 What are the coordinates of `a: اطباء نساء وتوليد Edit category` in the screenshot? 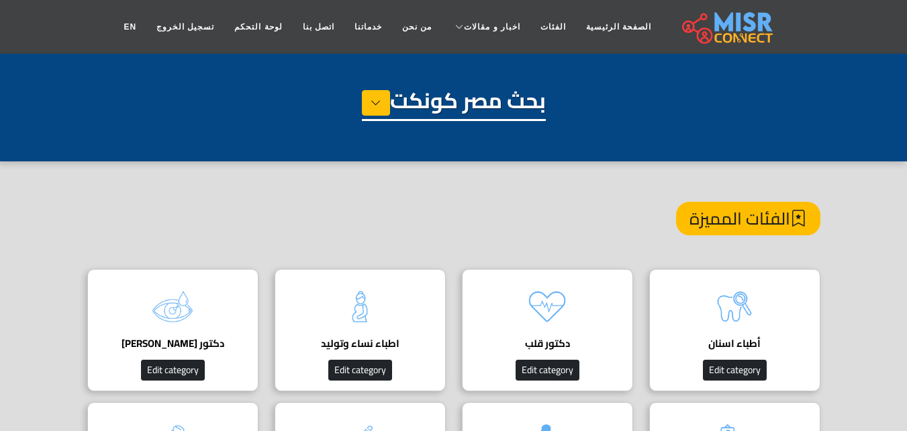 It's located at (360, 330).